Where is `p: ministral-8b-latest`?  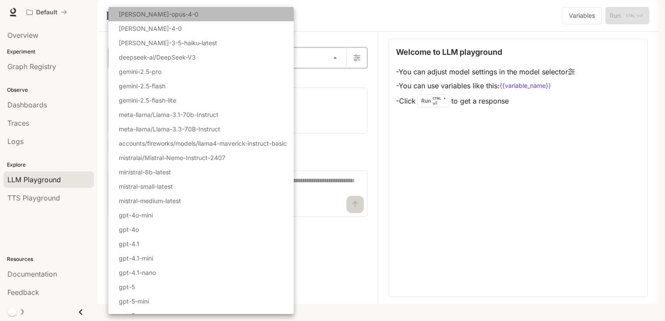 p: ministral-8b-latest is located at coordinates (145, 172).